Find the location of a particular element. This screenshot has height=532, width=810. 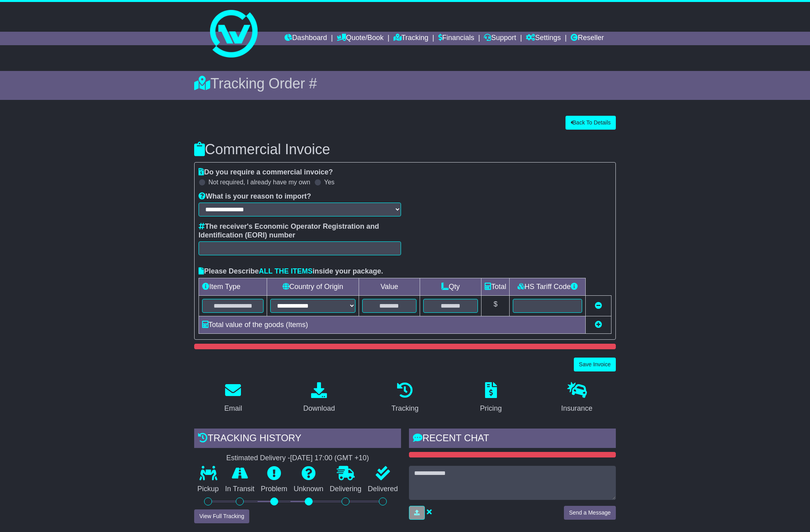

a: Dashboard is located at coordinates (306, 39).